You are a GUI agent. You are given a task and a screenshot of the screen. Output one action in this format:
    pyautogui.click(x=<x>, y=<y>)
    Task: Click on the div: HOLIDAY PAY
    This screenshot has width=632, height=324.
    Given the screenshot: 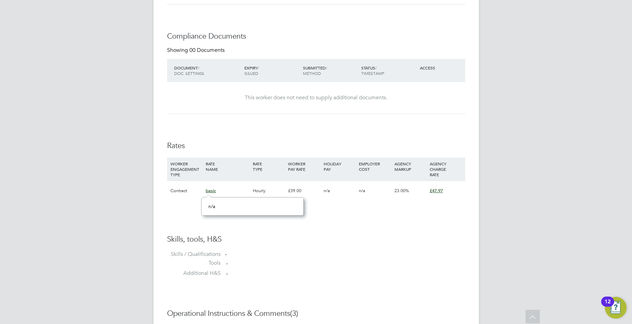 What is the action you would take?
    pyautogui.click(x=340, y=166)
    